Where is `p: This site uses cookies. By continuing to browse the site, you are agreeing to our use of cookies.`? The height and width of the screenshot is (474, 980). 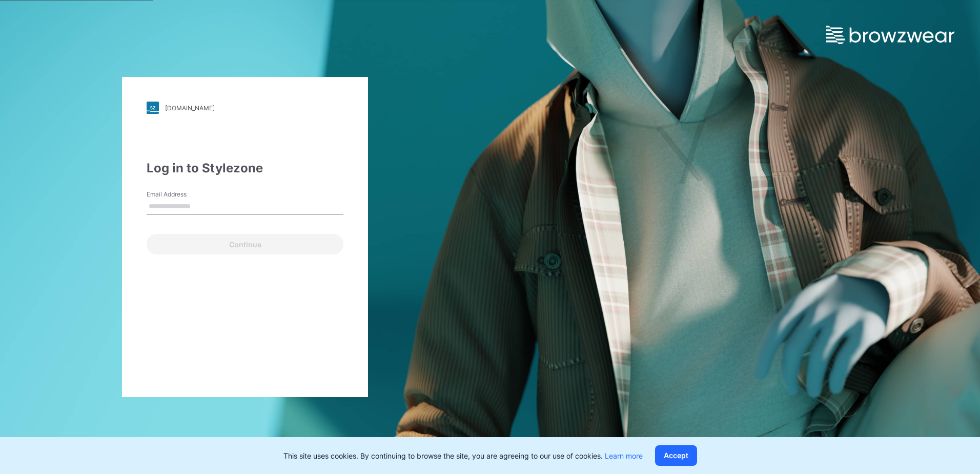 p: This site uses cookies. By continuing to browse the site, you are agreeing to our use of cookies. is located at coordinates (463, 455).